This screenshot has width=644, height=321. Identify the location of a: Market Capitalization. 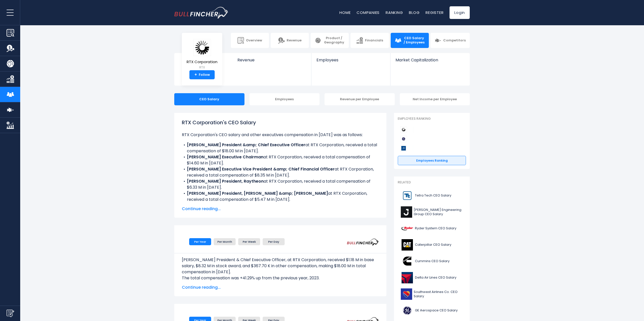
(430, 62).